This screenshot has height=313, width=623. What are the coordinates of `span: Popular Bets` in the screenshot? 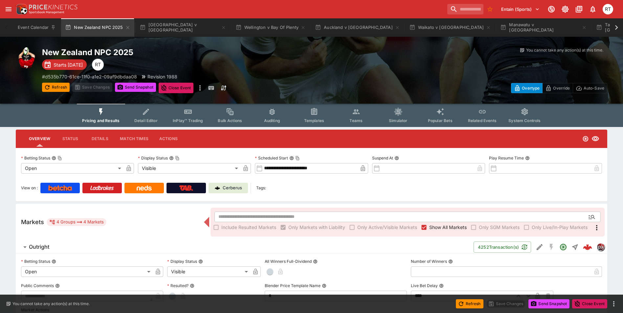 It's located at (440, 120).